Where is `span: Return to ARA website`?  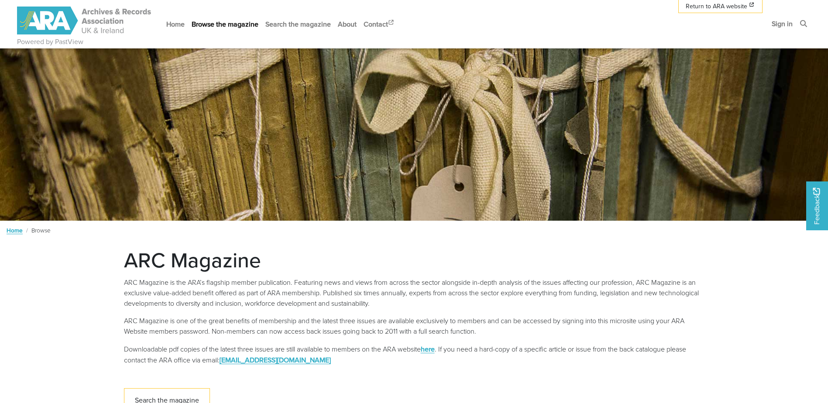
span: Return to ARA website is located at coordinates (716, 6).